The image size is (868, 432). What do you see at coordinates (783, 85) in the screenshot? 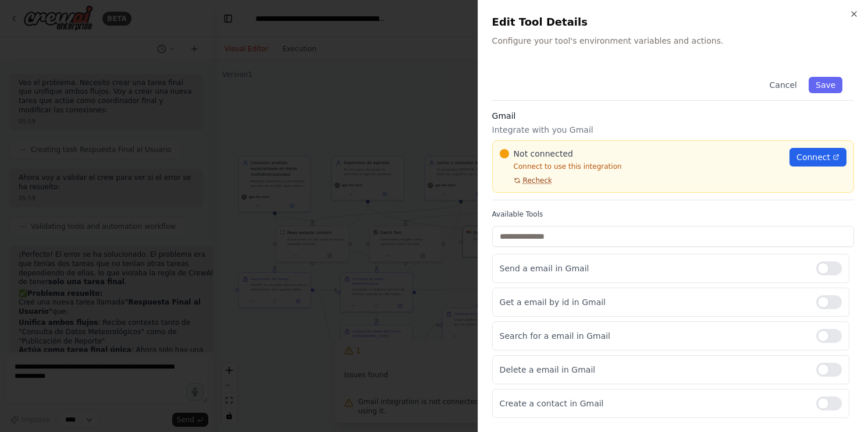
I see `button: Cancel` at bounding box center [783, 85].